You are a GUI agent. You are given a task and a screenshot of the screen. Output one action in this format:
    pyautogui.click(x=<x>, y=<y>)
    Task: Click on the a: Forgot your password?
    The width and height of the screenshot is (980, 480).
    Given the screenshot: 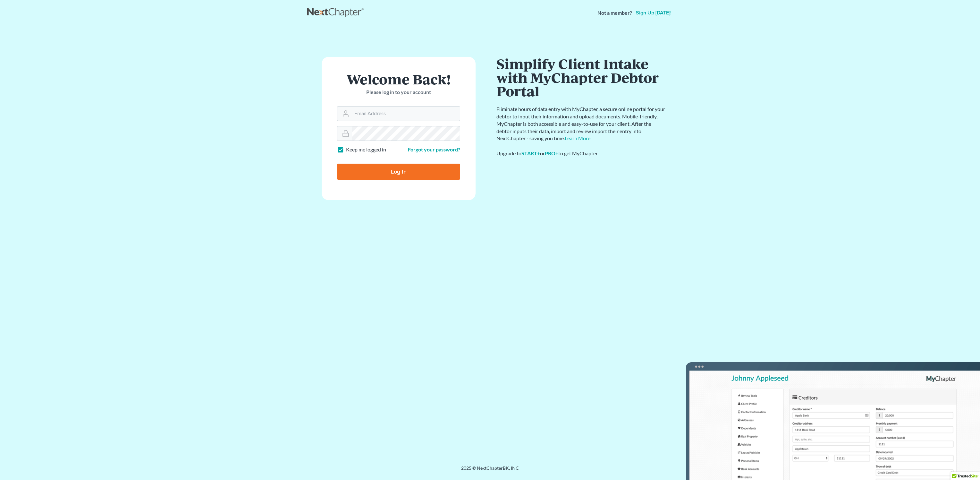 What is the action you would take?
    pyautogui.click(x=434, y=149)
    